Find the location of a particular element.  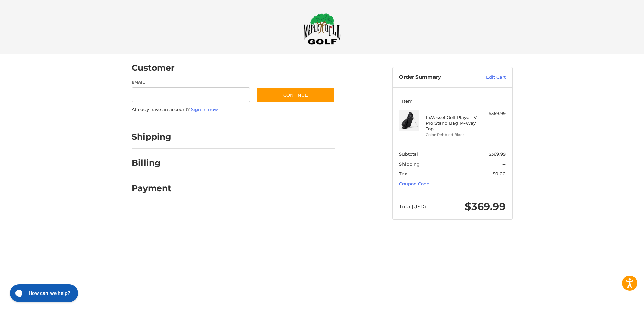

h2: Customer is located at coordinates (153, 67).